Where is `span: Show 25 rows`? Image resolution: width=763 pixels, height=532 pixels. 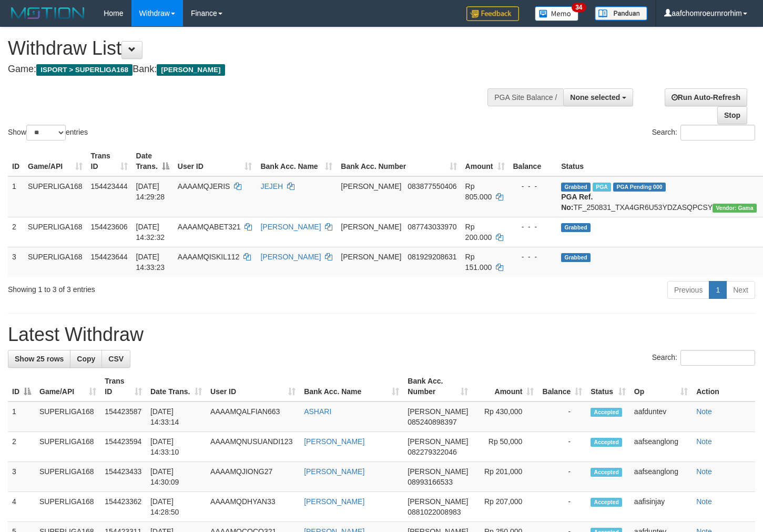 span: Show 25 rows is located at coordinates (39, 359).